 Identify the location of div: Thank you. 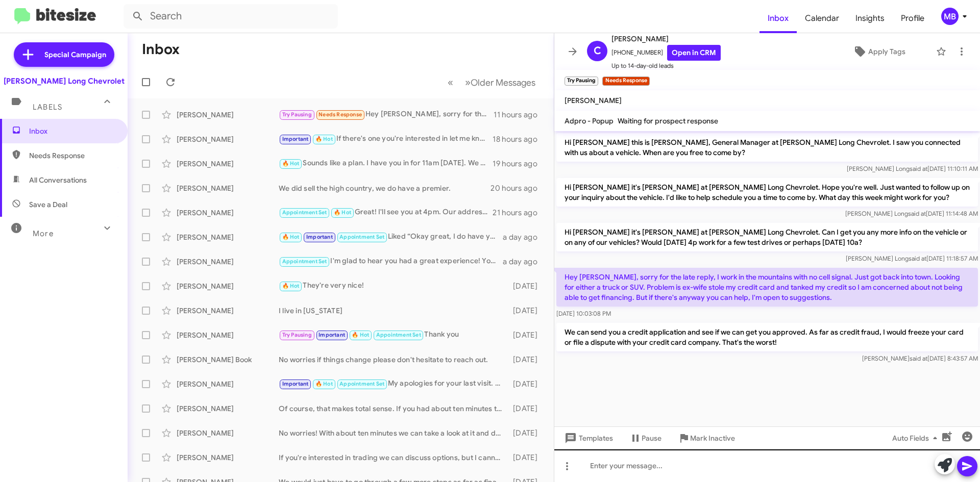
(393, 334).